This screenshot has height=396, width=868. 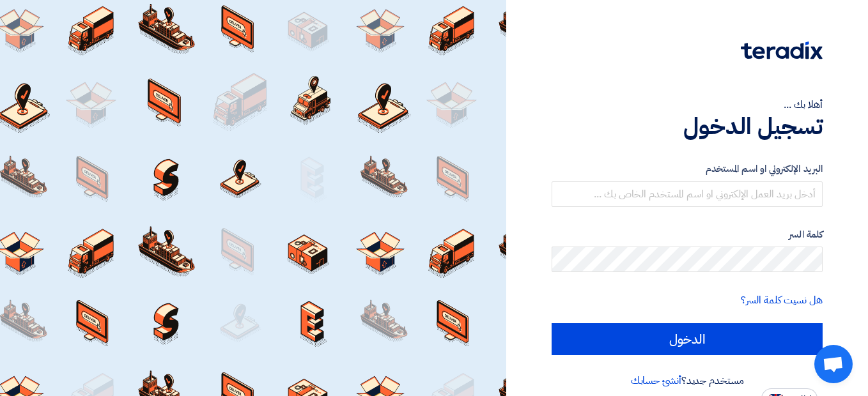 I want to click on a: أنشئ حسابك, so click(x=656, y=381).